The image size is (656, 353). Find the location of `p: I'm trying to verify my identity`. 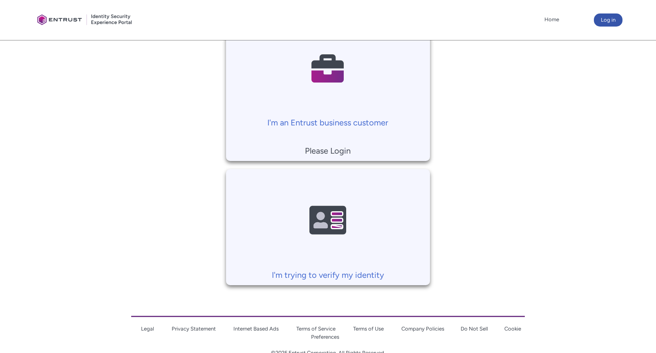

p: I'm trying to verify my identity is located at coordinates (328, 275).